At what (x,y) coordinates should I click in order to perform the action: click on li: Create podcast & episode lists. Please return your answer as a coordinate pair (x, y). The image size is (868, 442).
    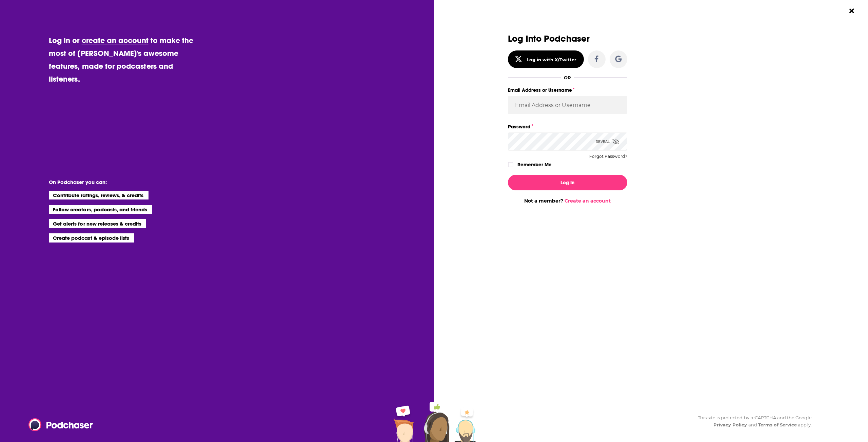
    Looking at the image, I should click on (91, 238).